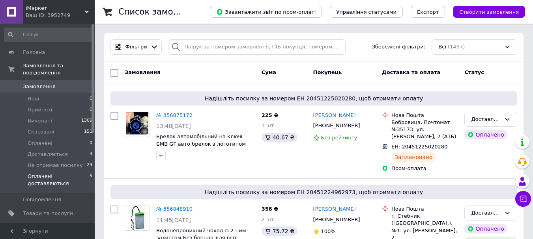 The image size is (533, 239). I want to click on span: Доставляється, so click(48, 155).